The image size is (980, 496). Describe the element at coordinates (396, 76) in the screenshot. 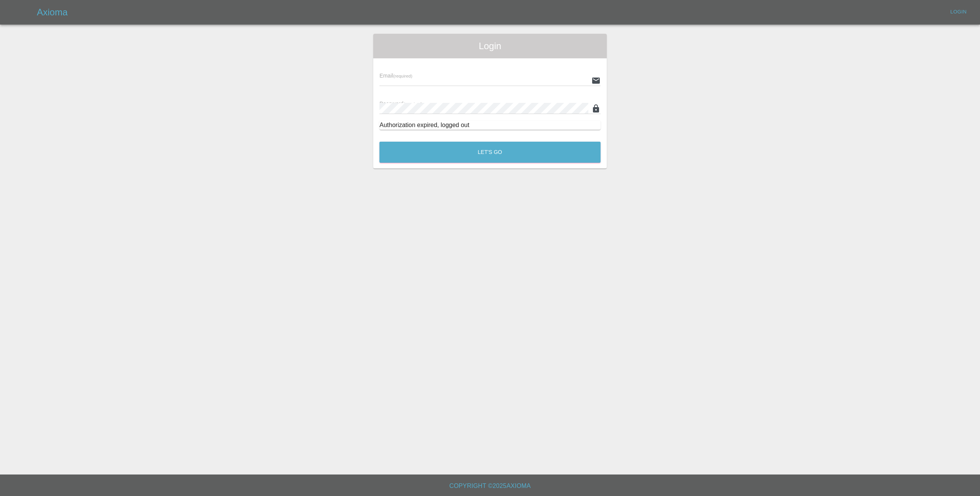

I see `span: Email` at that location.